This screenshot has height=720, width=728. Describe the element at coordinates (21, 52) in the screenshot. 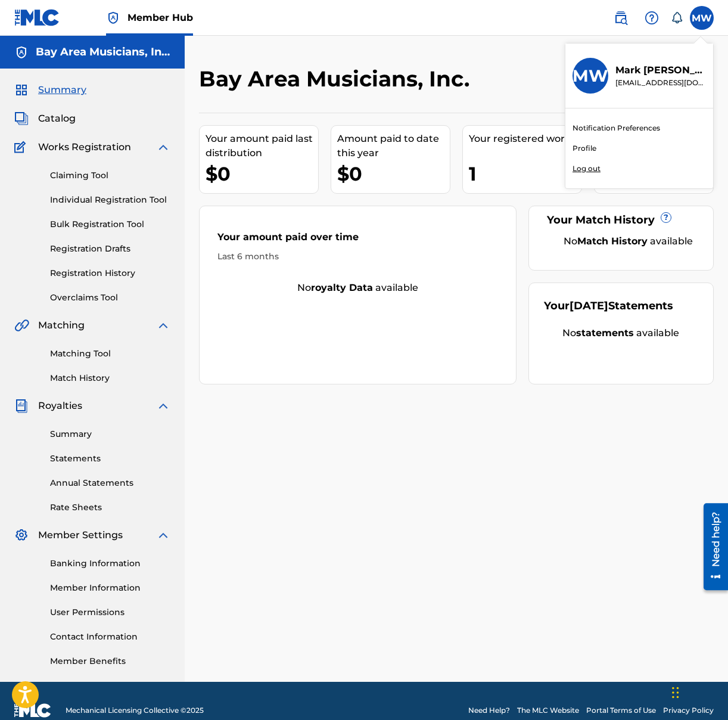

I see `img: Accounts` at that location.